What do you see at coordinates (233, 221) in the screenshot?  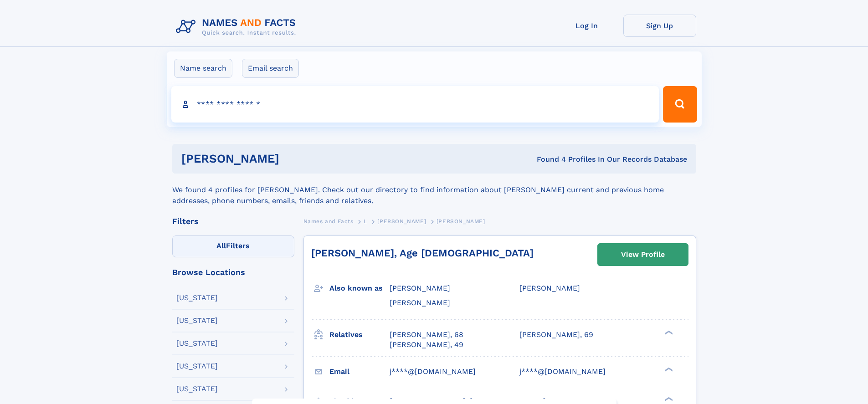 I see `div: Filters` at bounding box center [233, 221].